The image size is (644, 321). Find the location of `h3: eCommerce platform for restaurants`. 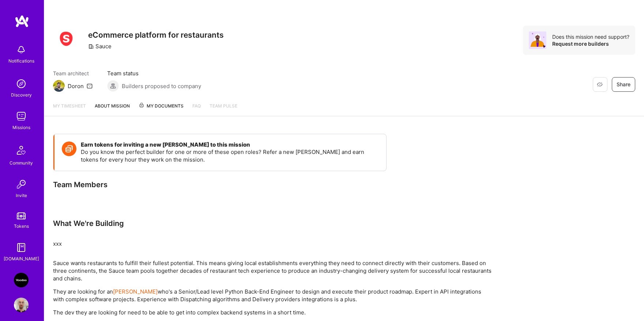

h3: eCommerce platform for restaurants is located at coordinates (156, 35).